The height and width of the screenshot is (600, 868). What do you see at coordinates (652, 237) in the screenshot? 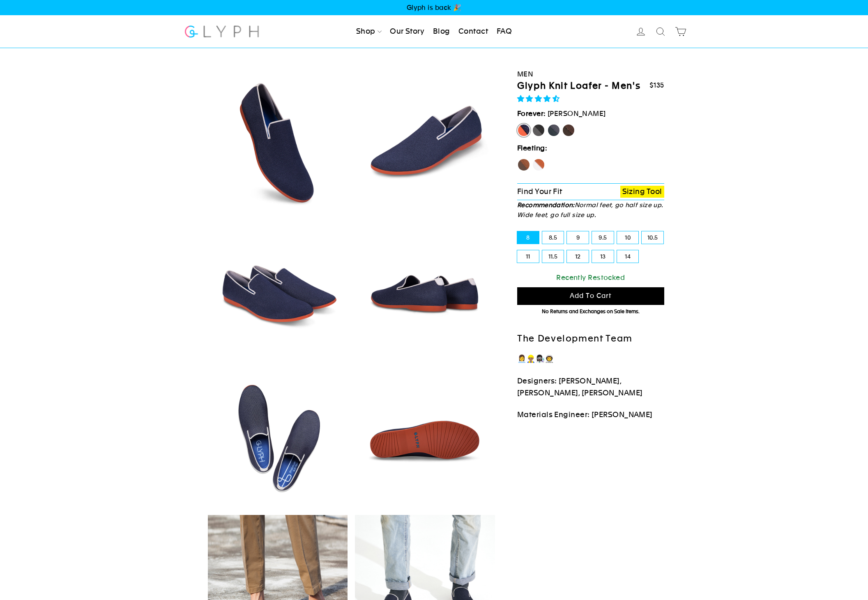
I see `label: 10.5` at bounding box center [652, 237].